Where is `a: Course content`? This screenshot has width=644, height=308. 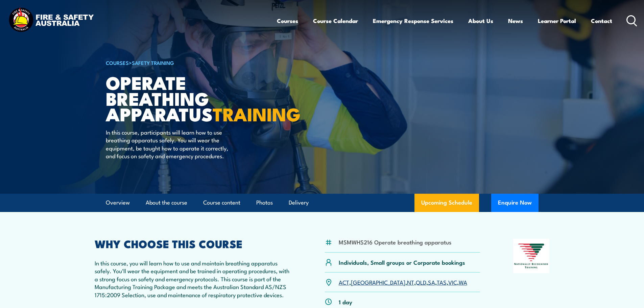 a: Course content is located at coordinates (222, 203).